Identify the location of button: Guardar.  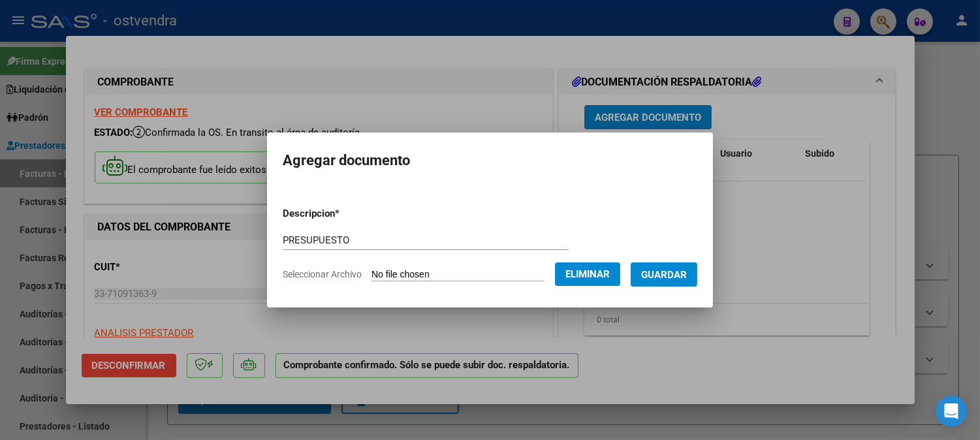
(664, 275).